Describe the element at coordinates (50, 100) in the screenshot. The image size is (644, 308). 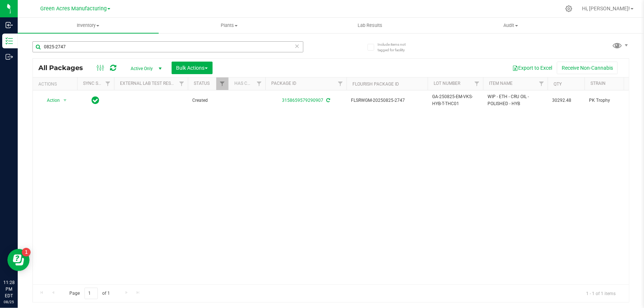
I see `span: Action` at that location.